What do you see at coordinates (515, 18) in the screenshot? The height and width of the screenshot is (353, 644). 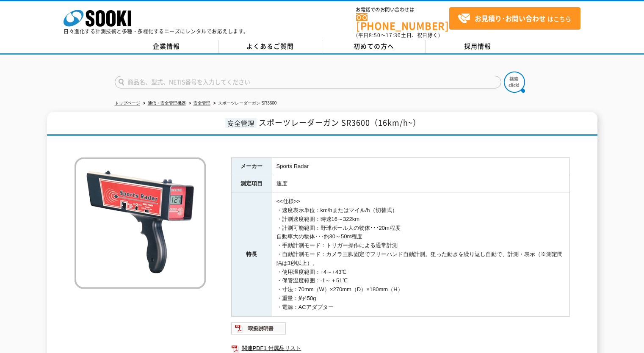 I see `a: お見積り･お問い合わせはこちら` at bounding box center [515, 18].